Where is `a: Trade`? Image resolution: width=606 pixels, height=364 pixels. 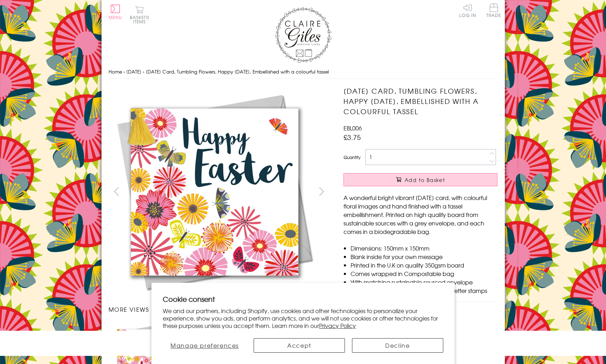
a: Trade is located at coordinates (494, 11).